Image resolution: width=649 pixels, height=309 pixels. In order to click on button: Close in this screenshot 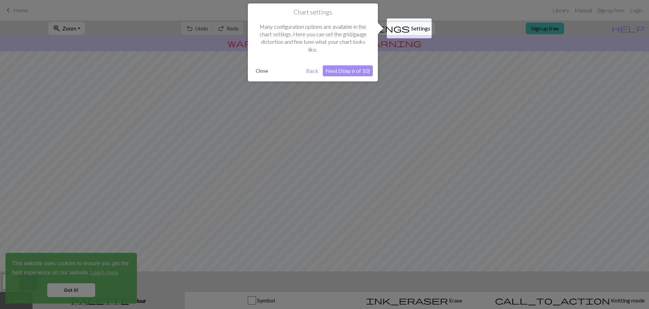, I will do `click(262, 71)`.